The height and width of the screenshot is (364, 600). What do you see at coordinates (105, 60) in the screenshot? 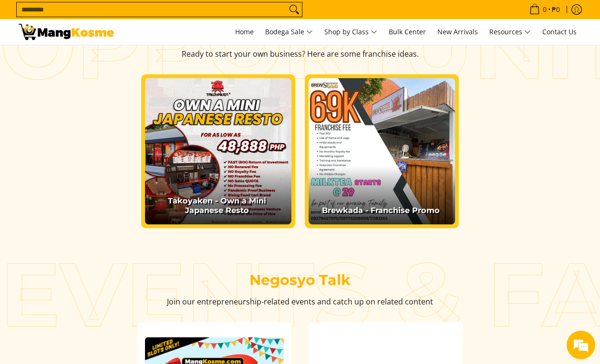
I see `div: Chat with us now` at bounding box center [105, 60].